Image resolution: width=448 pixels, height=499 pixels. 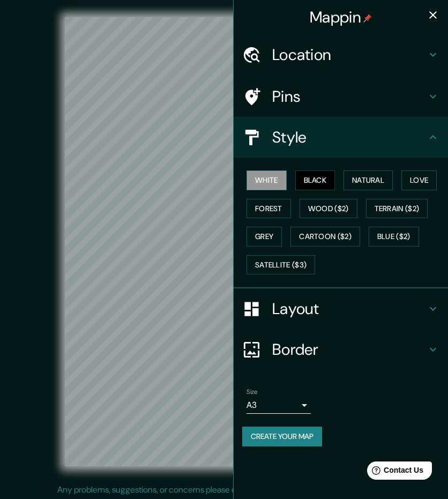 I want to click on h4: Style, so click(x=349, y=137).